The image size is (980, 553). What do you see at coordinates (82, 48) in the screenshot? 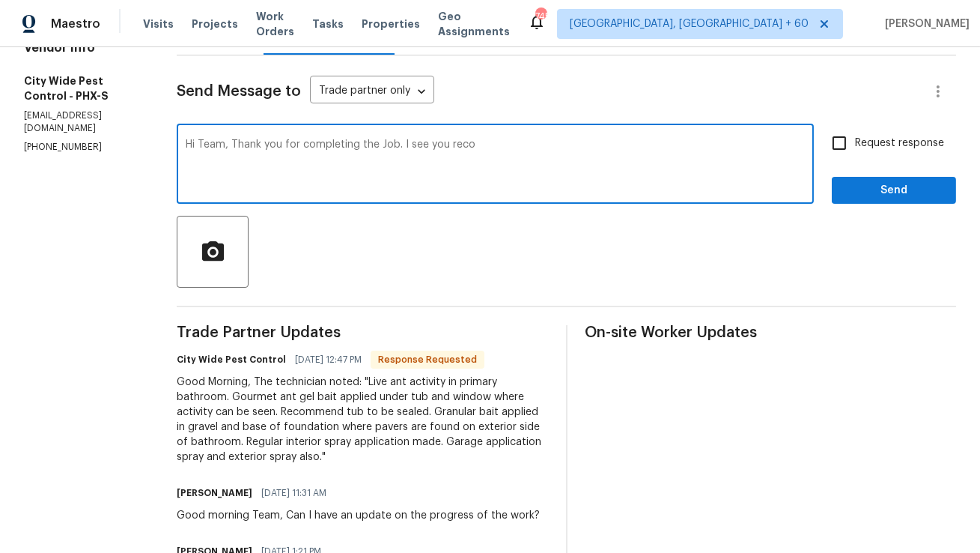
I see `h4: Vendor Info` at bounding box center [82, 48].